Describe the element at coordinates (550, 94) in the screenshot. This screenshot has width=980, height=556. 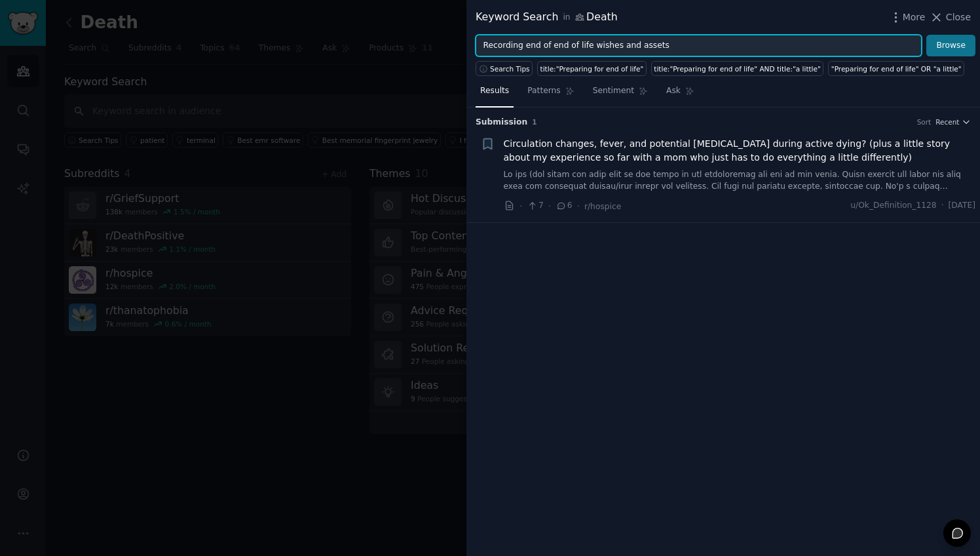
I see `a: Patterns` at that location.